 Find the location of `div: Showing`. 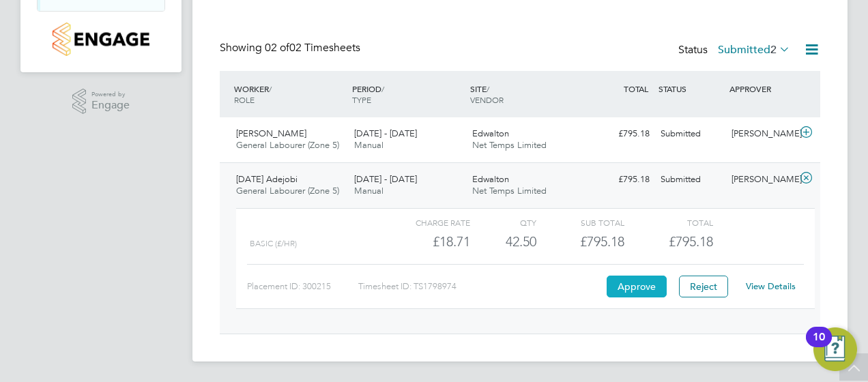

div: Showing is located at coordinates (291, 48).